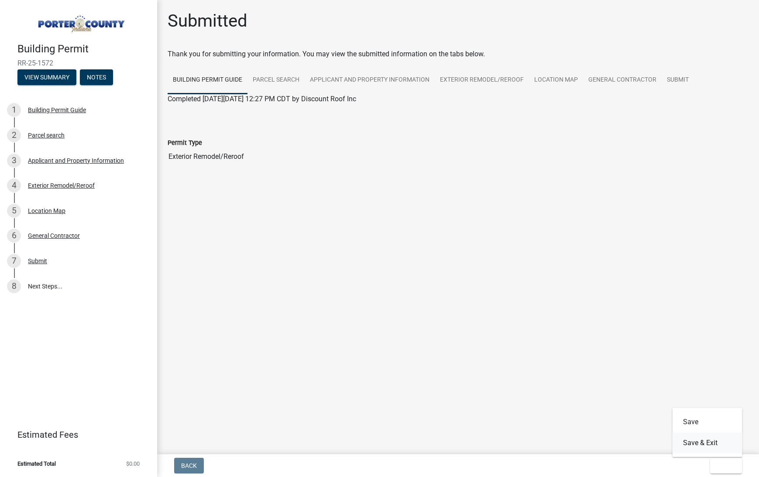  What do you see at coordinates (133, 463) in the screenshot?
I see `span: $0.00` at bounding box center [133, 463].